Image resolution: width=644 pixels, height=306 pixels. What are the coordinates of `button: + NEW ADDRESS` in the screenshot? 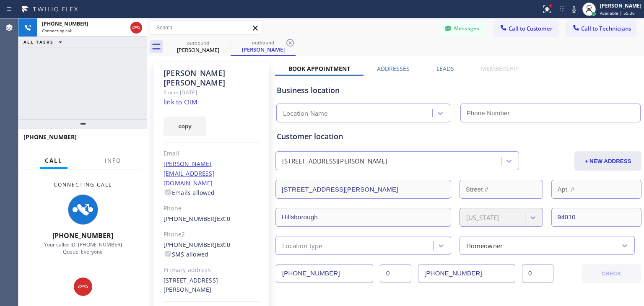 It's located at (608, 161).